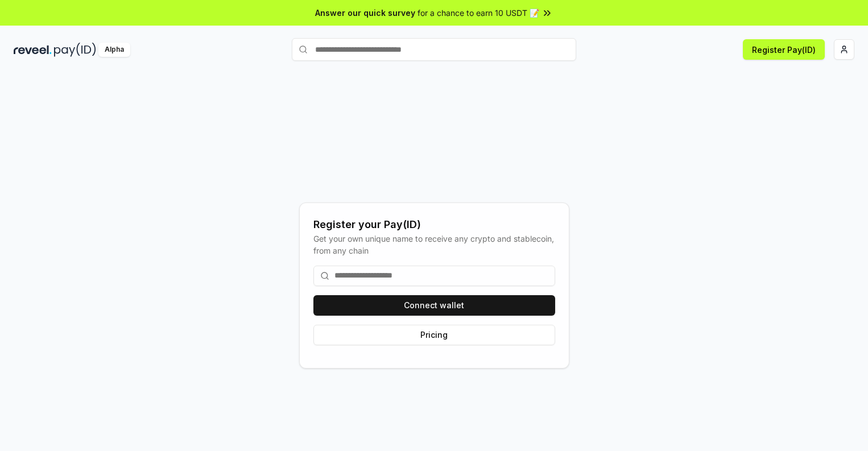  What do you see at coordinates (434, 224) in the screenshot?
I see `div: Register your Pay(ID)` at bounding box center [434, 224].